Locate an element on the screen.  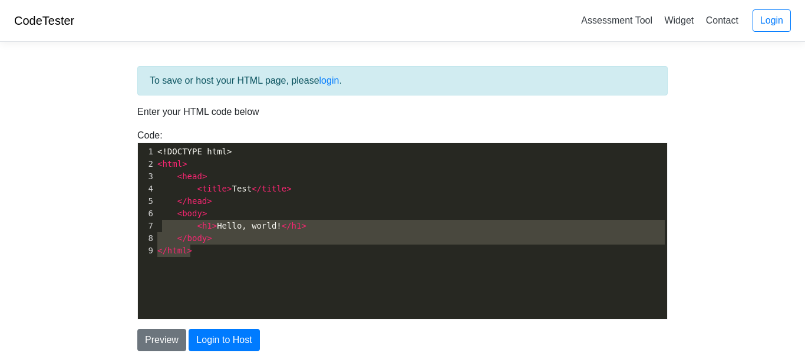
a: Login is located at coordinates (771, 21).